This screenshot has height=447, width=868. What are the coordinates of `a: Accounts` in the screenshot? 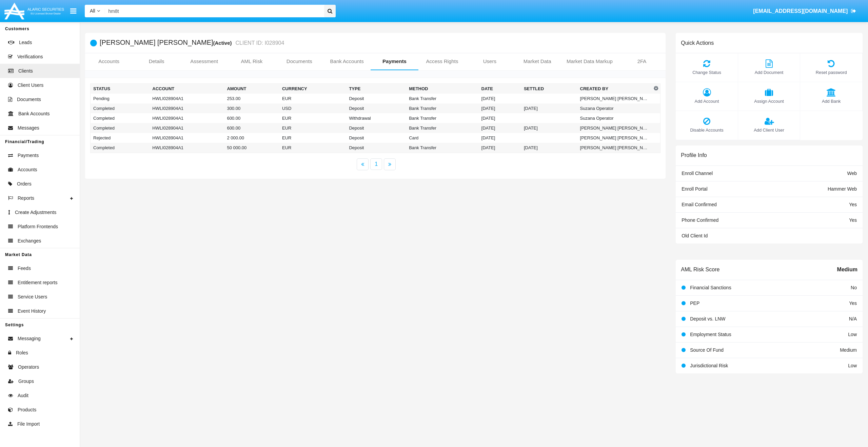 It's located at (109, 62).